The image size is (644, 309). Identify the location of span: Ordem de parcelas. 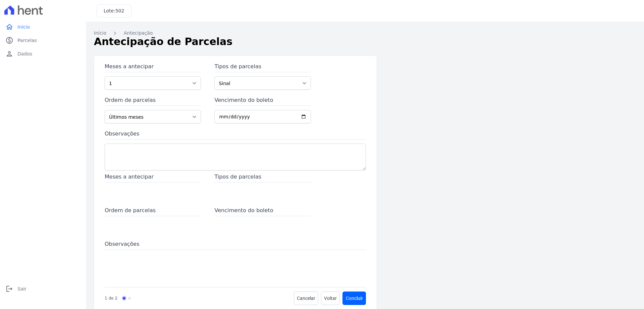
(153, 211).